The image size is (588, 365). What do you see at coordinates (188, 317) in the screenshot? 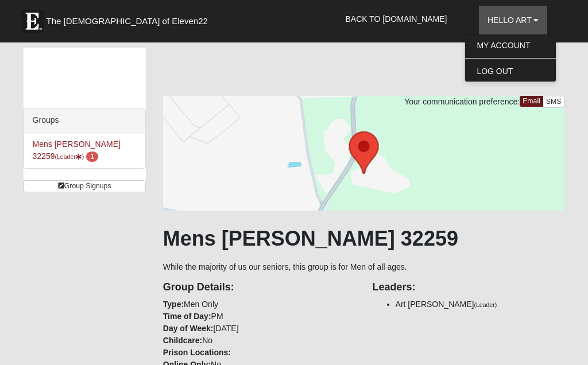
I see `strong: Time of Day:` at bounding box center [188, 317].